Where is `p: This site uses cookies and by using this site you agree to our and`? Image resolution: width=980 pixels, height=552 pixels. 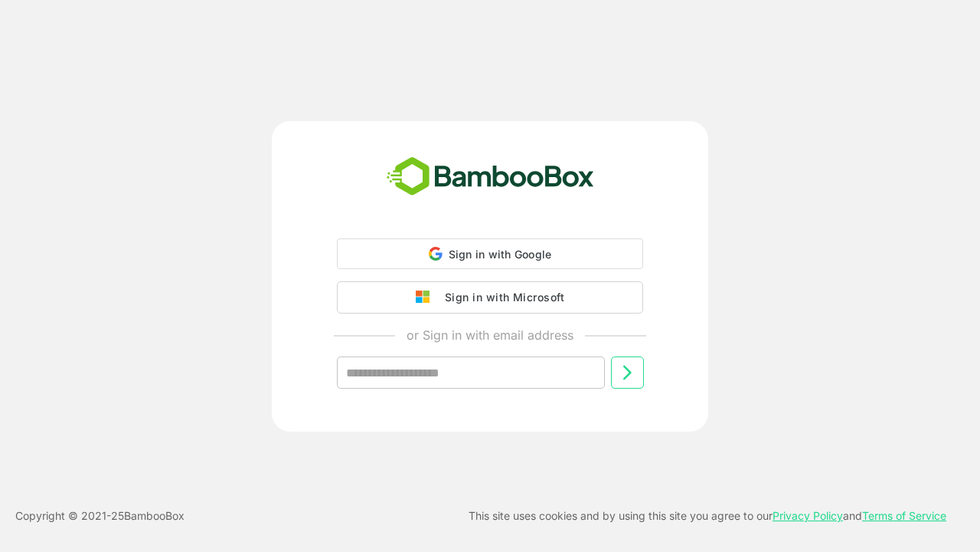 p: This site uses cookies and by using this site you agree to our and is located at coordinates (708, 515).